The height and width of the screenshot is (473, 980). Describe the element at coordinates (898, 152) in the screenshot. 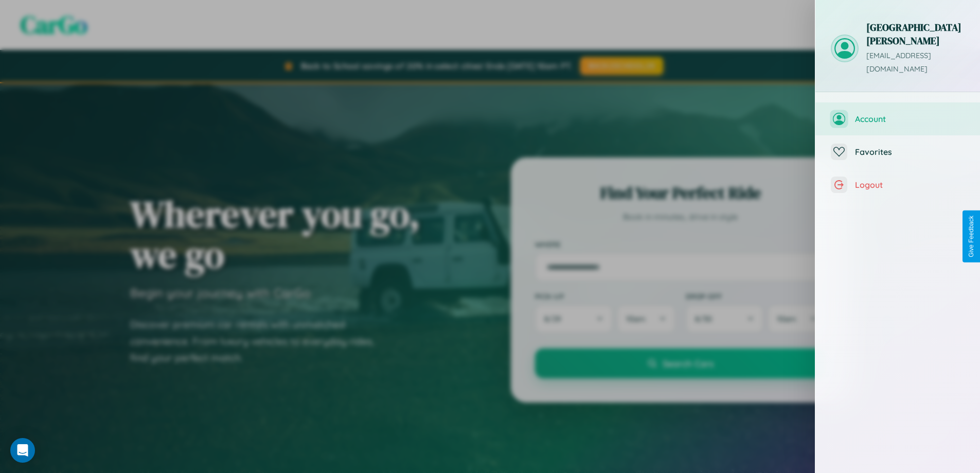

I see `button: Favorites` at that location.